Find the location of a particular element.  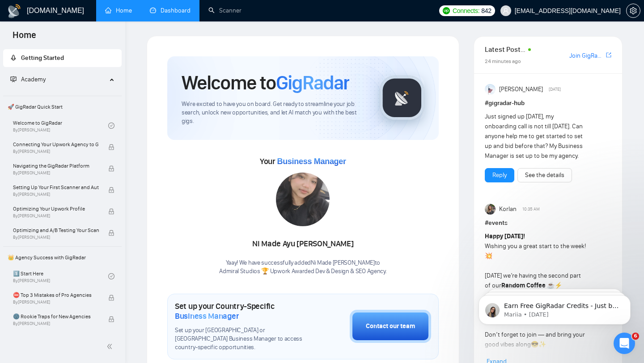

img: Anisuzzaman Khan is located at coordinates (490, 89).